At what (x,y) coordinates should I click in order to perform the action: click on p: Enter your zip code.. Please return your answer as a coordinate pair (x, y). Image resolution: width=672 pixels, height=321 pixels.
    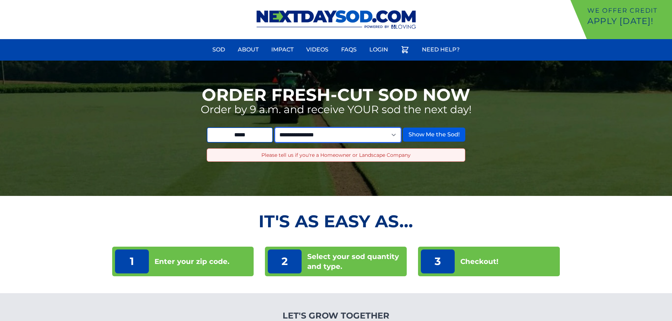
    Looking at the image, I should click on (192, 262).